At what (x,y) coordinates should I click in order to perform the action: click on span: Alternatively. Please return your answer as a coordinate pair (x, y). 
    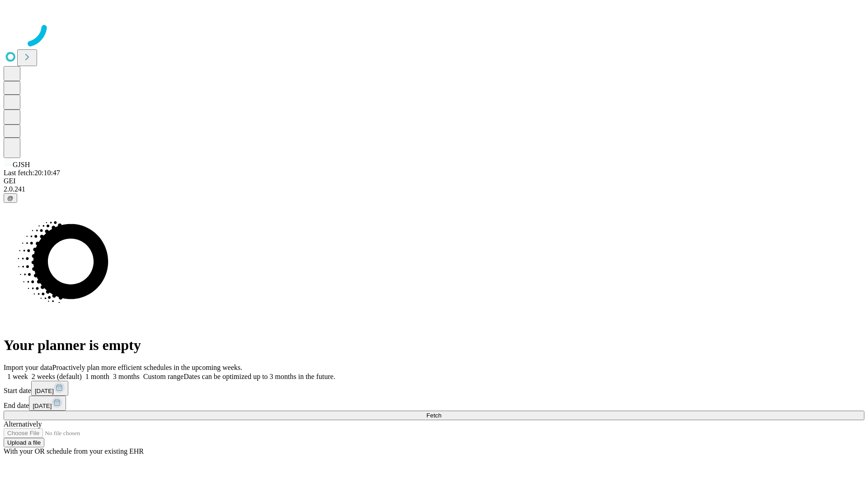
    Looking at the image, I should click on (23, 424).